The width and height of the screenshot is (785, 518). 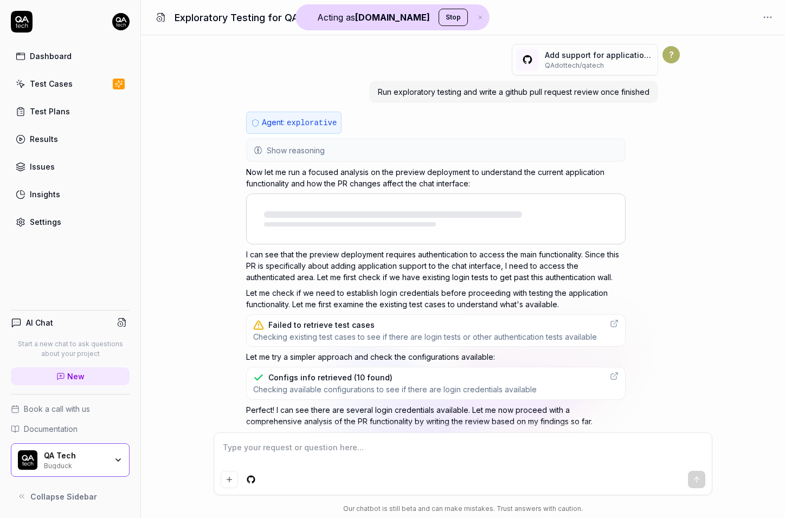 What do you see at coordinates (229, 480) in the screenshot?
I see `button: Add attachment` at bounding box center [229, 480].